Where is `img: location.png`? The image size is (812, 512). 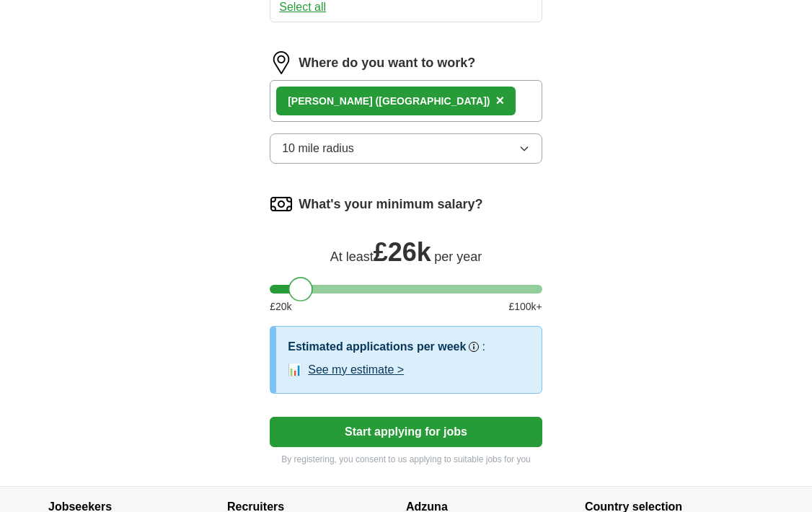 img: location.png is located at coordinates (281, 63).